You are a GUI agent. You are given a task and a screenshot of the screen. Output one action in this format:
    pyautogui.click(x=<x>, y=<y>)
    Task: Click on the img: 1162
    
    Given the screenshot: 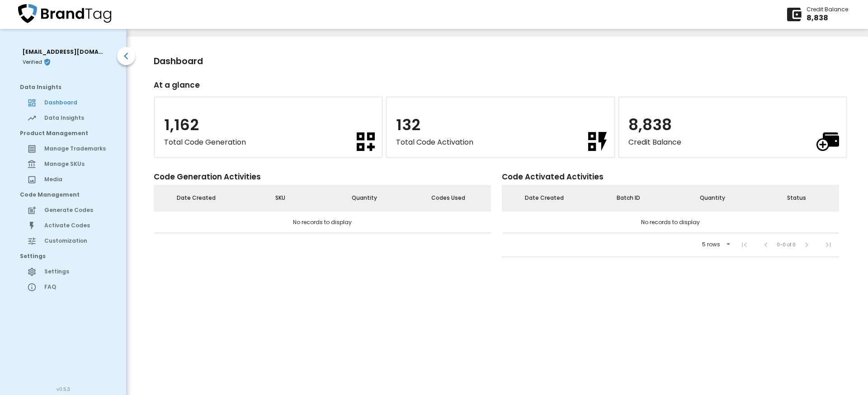 What is the action you would take?
    pyautogui.click(x=366, y=142)
    